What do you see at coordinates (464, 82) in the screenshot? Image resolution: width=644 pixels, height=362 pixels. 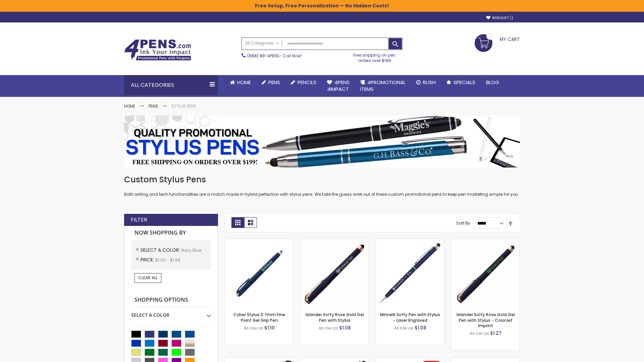 I see `span: Specials` at bounding box center [464, 82].